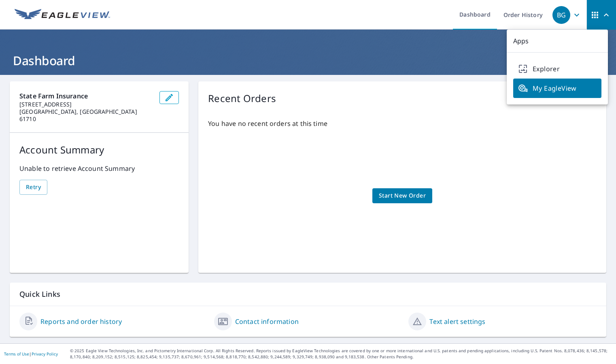 Image resolution: width=616 pixels, height=364 pixels. Describe the element at coordinates (561, 15) in the screenshot. I see `div: BG` at that location.